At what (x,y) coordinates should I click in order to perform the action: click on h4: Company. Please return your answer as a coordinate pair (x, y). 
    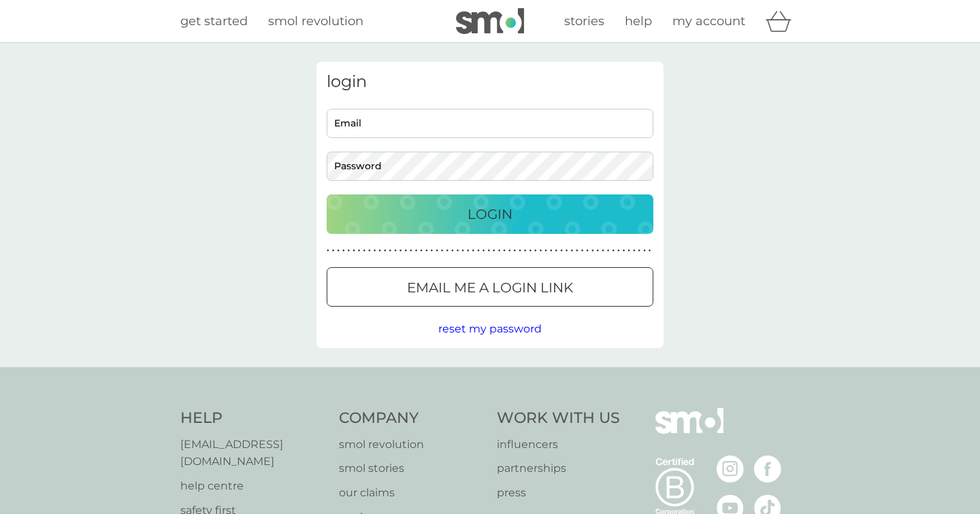
    Looking at the image, I should click on (411, 418).